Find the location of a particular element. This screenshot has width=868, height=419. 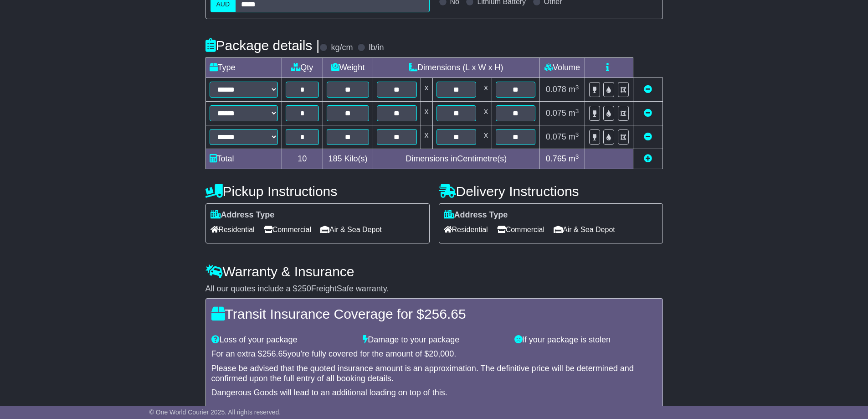

span: 0.078 is located at coordinates (556, 90).